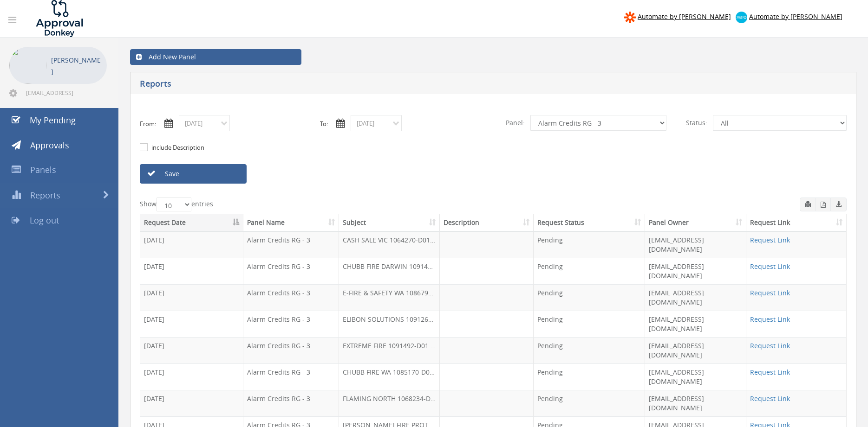  I want to click on span: Log out, so click(44, 220).